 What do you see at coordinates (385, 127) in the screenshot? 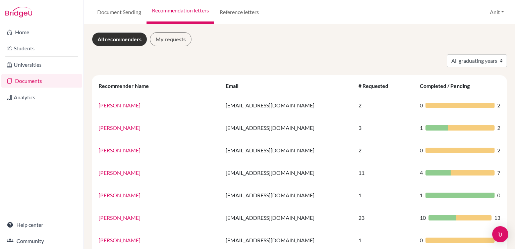
I see `td: 3` at bounding box center [385, 127].